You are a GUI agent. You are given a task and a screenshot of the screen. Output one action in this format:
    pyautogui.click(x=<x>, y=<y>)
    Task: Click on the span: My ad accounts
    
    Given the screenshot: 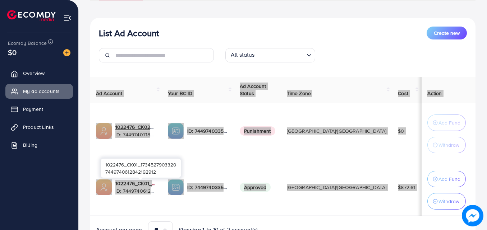 What is the action you would take?
    pyautogui.click(x=41, y=91)
    